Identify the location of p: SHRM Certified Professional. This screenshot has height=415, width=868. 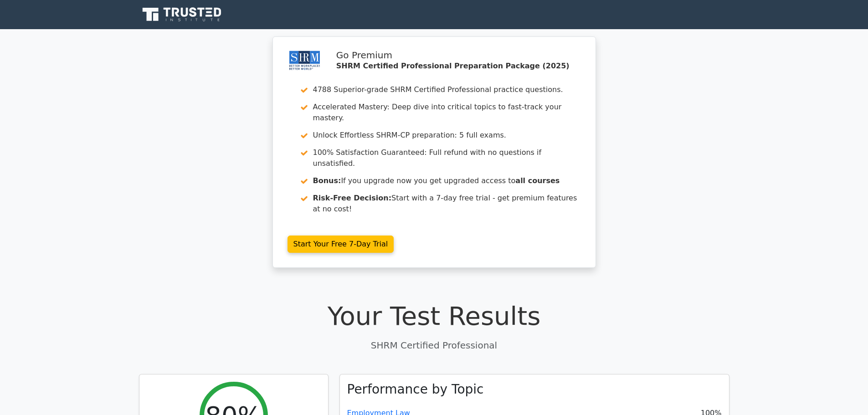
(434, 345).